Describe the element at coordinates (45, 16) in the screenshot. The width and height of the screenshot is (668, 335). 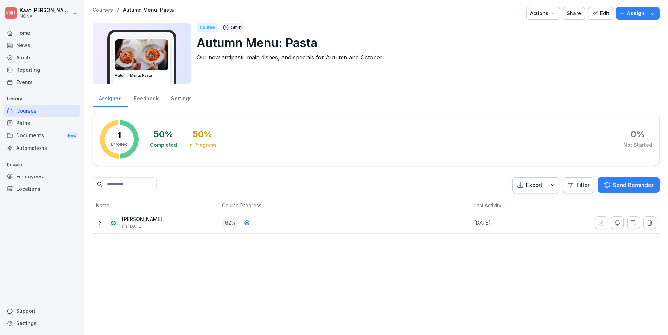
I see `p: NONA` at that location.